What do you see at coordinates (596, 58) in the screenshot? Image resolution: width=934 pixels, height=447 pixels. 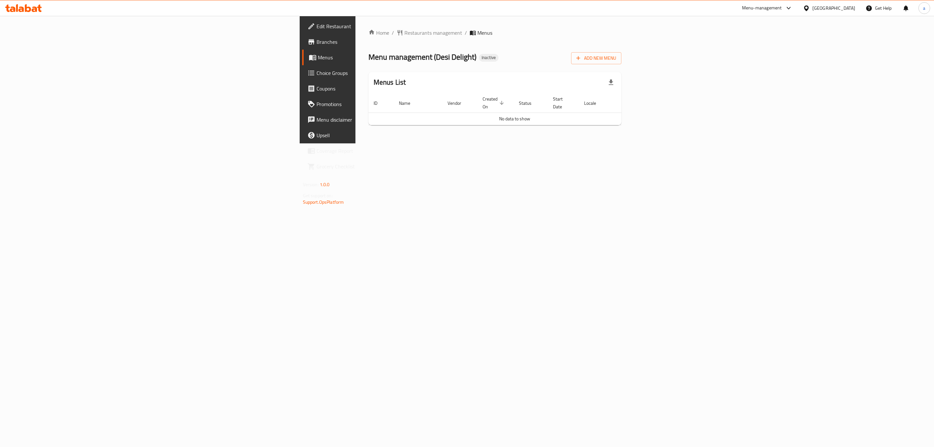 I see `span: Add New Menu` at bounding box center [596, 58].